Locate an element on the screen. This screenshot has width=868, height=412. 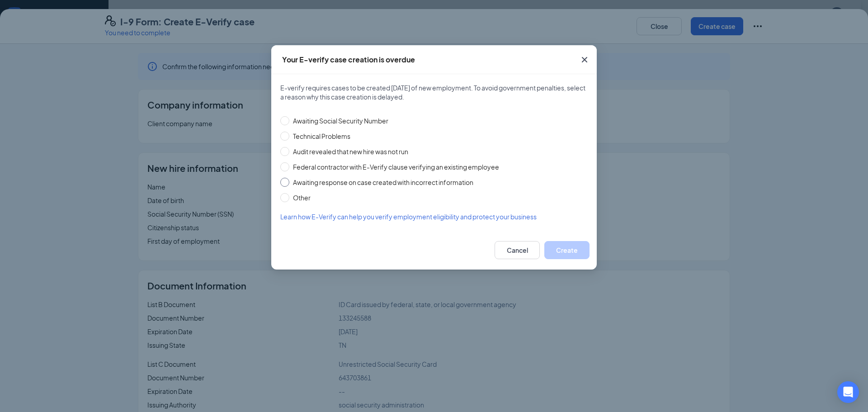
span: Other is located at coordinates (302, 198).